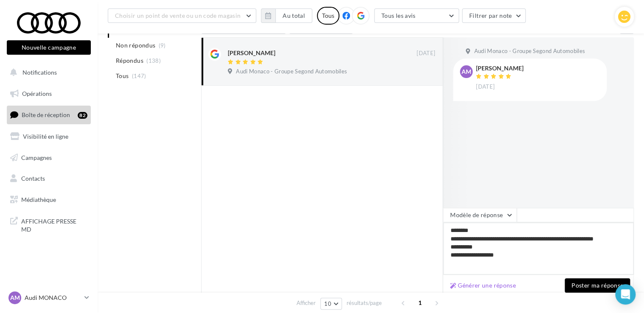 This screenshot has width=644, height=313. Describe the element at coordinates (162, 45) in the screenshot. I see `span: (9)` at that location.